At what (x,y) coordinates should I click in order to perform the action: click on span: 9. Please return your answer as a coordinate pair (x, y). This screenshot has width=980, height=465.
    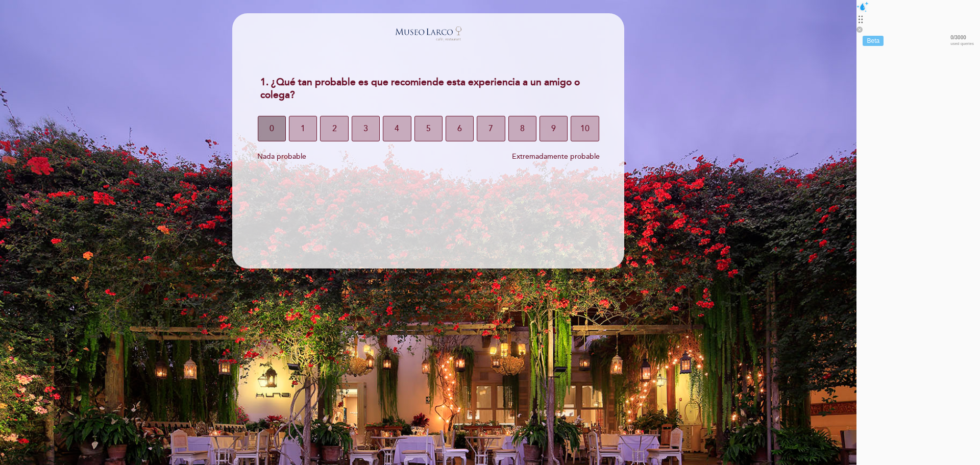
    Looking at the image, I should click on (554, 128).